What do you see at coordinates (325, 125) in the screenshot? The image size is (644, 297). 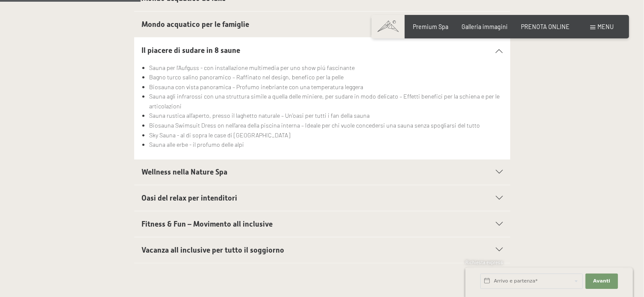 I see `li: Biosauna Swimsuit Dress on nell’area della piscina interna – Ideale per chi vuole concedersi una ...` at bounding box center [325, 125].